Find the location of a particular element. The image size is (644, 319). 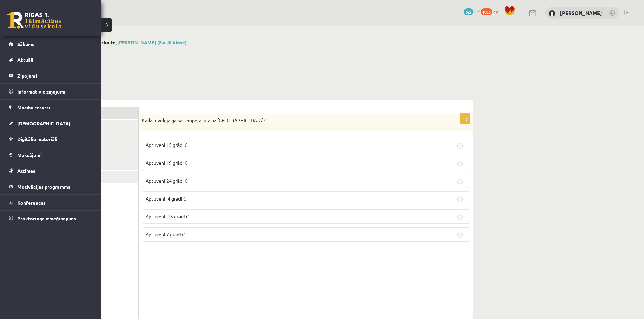

span: Sākums is located at coordinates (26, 44).